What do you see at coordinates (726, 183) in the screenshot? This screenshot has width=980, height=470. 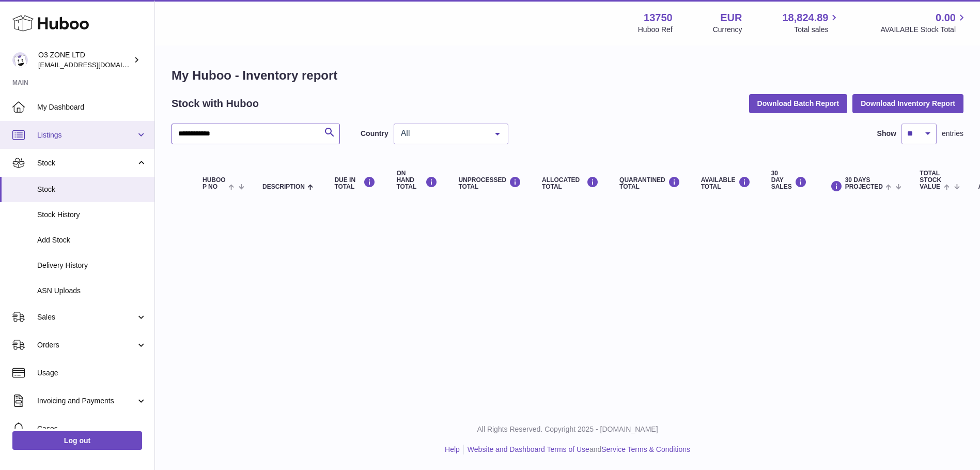 I see `div: AVAILABLE Total` at bounding box center [726, 183].